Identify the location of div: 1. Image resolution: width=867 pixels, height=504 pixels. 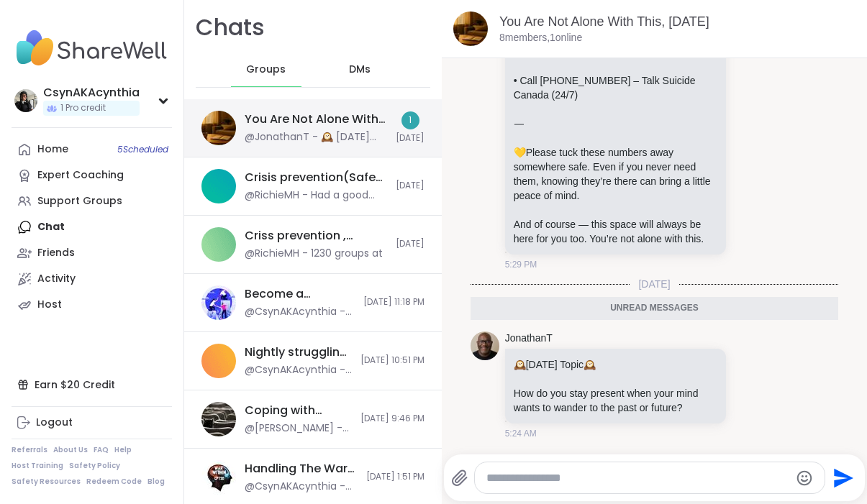
(410, 120).